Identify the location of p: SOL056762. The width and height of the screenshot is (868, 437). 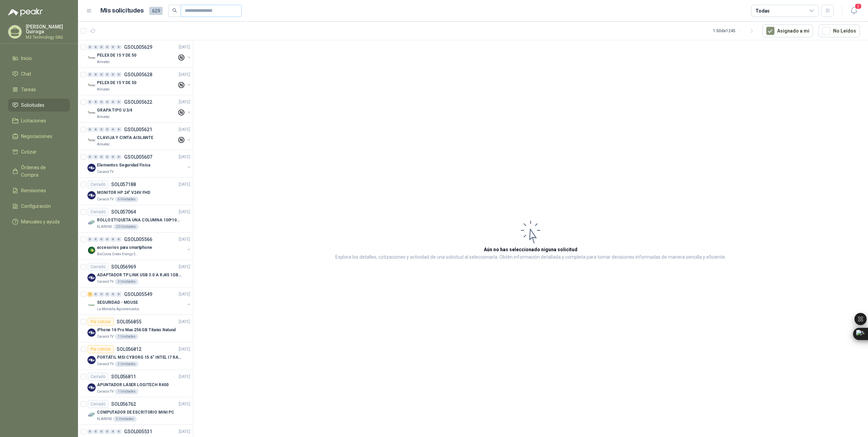
(123, 404).